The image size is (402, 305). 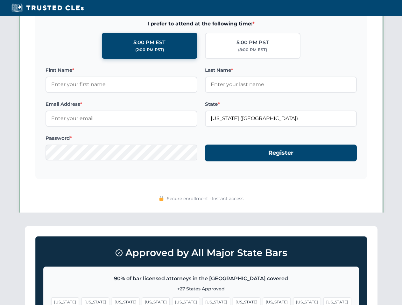 I want to click on label: State, so click(x=281, y=104).